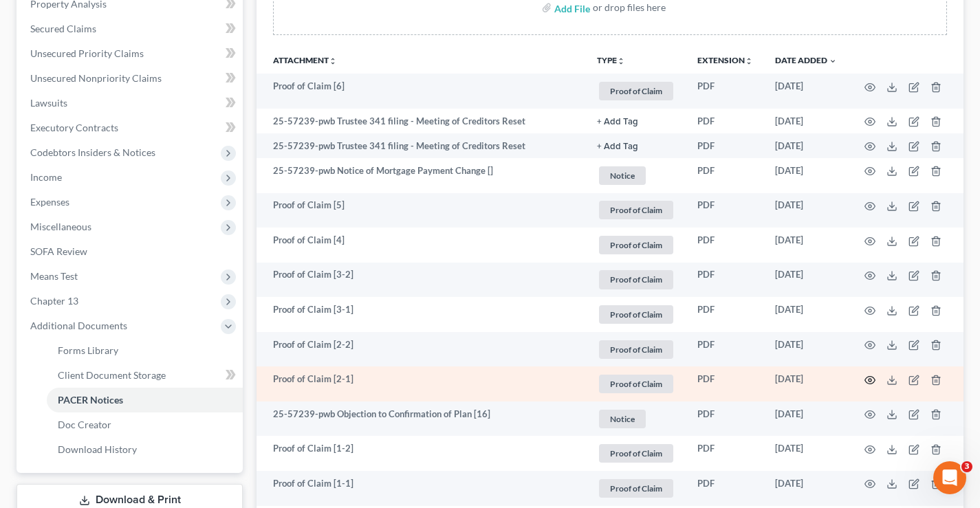 This screenshot has height=508, width=980. I want to click on a: Unsecured Nonpriority Claims, so click(130, 79).